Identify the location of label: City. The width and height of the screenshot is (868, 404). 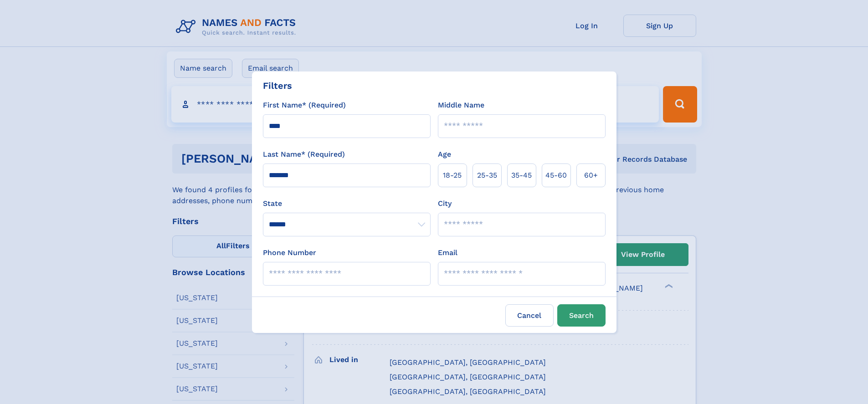
(445, 204).